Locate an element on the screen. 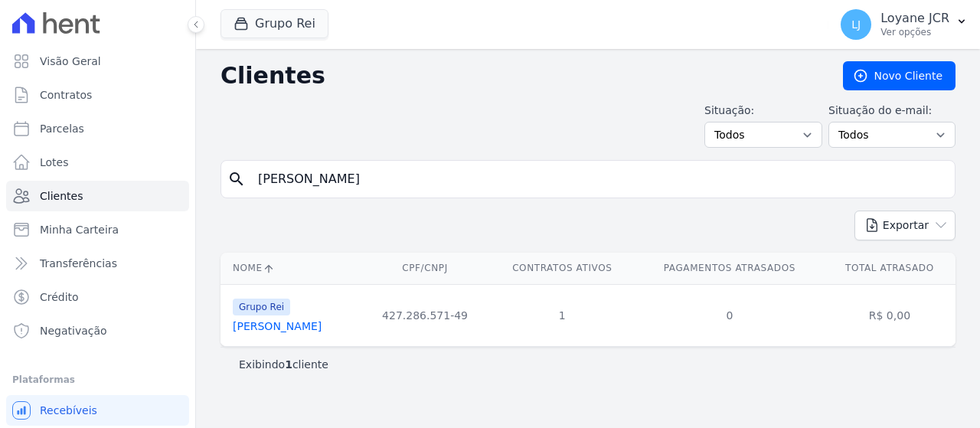 This screenshot has width=980, height=428. span: Grupo Rei is located at coordinates (261, 307).